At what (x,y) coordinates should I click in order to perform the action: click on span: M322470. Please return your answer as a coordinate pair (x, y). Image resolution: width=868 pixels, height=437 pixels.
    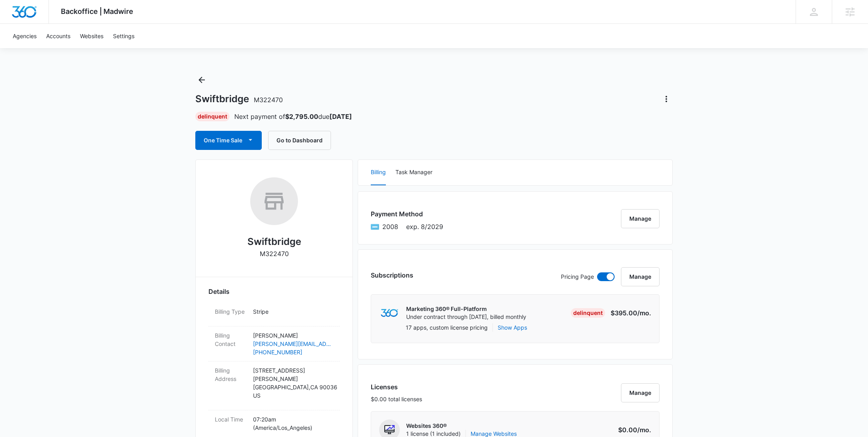
    Looking at the image, I should click on (268, 100).